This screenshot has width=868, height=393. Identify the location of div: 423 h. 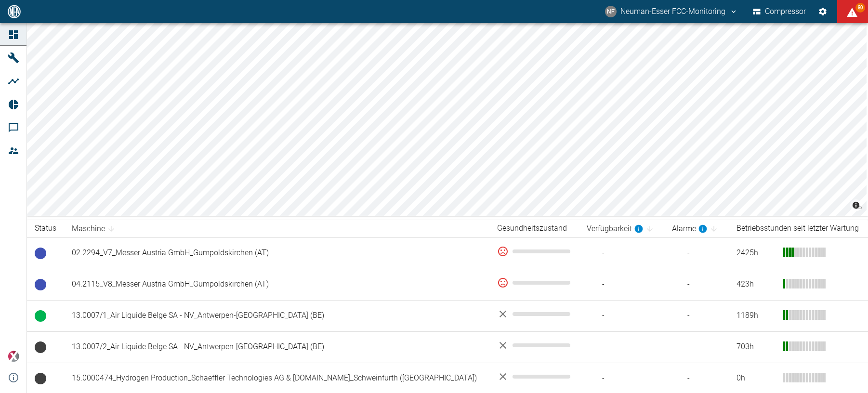
(756, 284).